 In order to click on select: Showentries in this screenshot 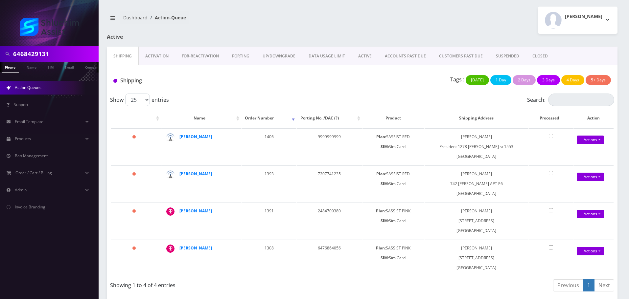, I will do `click(137, 100)`.